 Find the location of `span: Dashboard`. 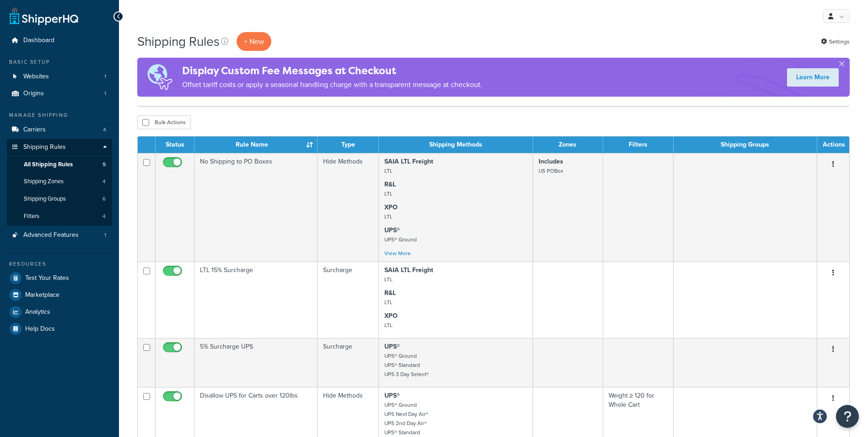

span: Dashboard is located at coordinates (39, 40).